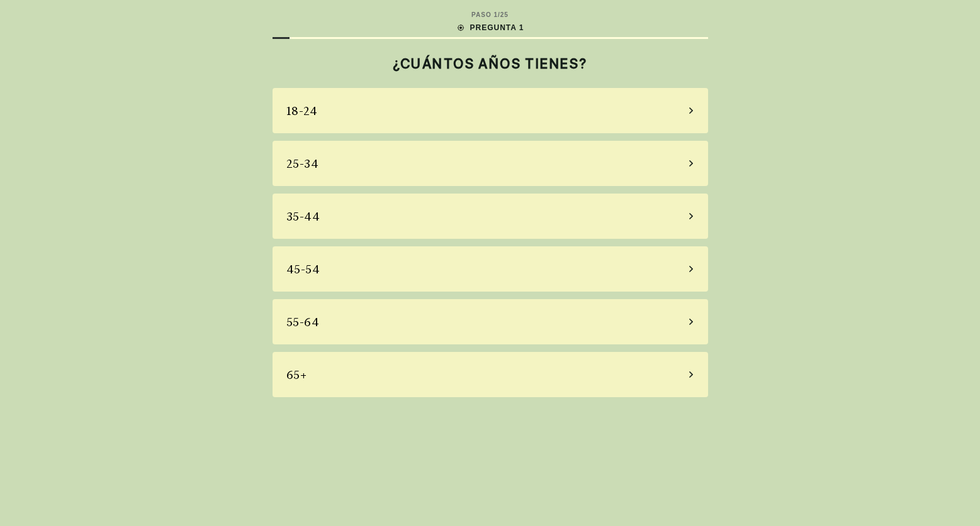  Describe the element at coordinates (302, 111) in the screenshot. I see `div: 18-24` at that location.